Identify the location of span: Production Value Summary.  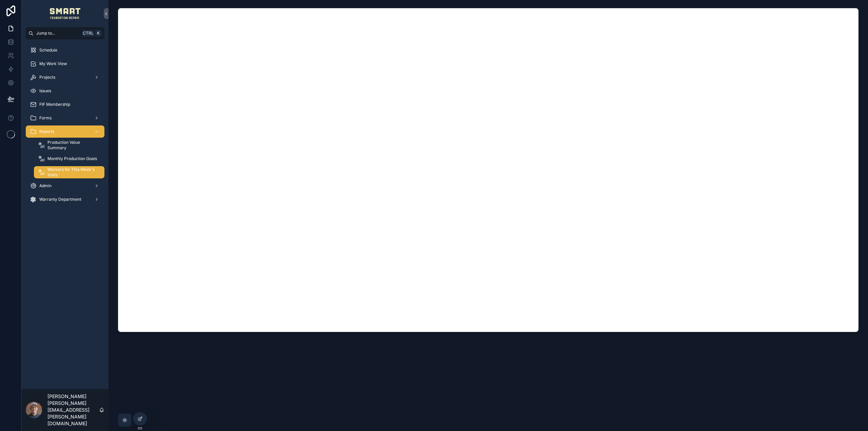
(72, 145).